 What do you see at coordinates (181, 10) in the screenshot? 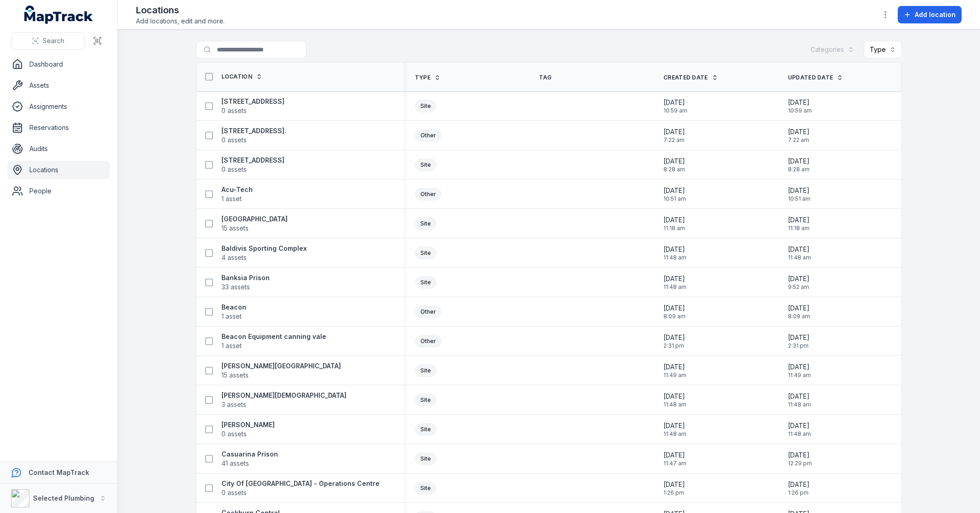
I see `h2: Locations` at bounding box center [181, 10].